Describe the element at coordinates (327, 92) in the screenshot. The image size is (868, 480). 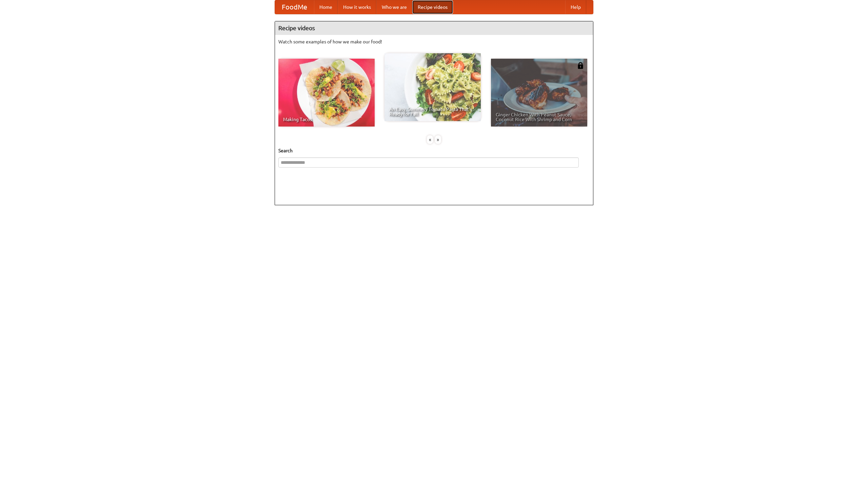
I see `a: Making Tacos` at that location.